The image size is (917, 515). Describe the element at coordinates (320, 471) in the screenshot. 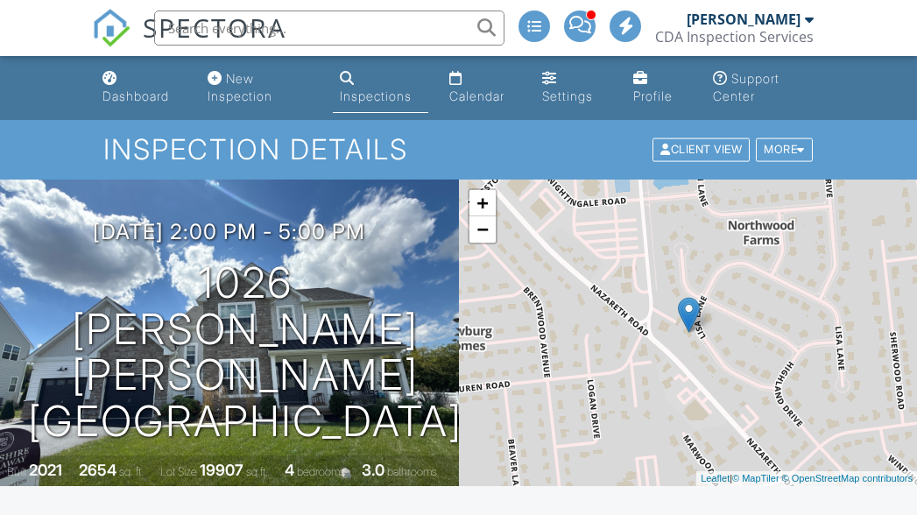

I see `span: bedrooms` at that location.